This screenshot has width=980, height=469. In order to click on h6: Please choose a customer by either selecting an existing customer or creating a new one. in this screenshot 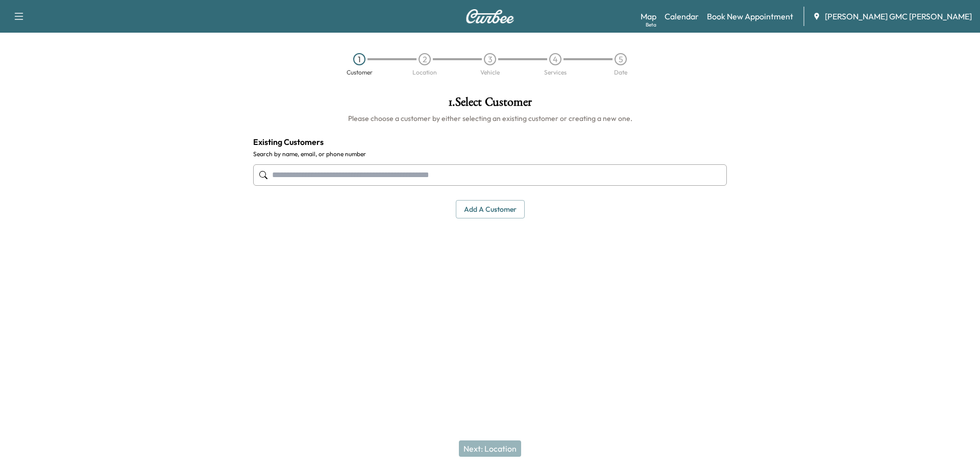, I will do `click(490, 118)`.